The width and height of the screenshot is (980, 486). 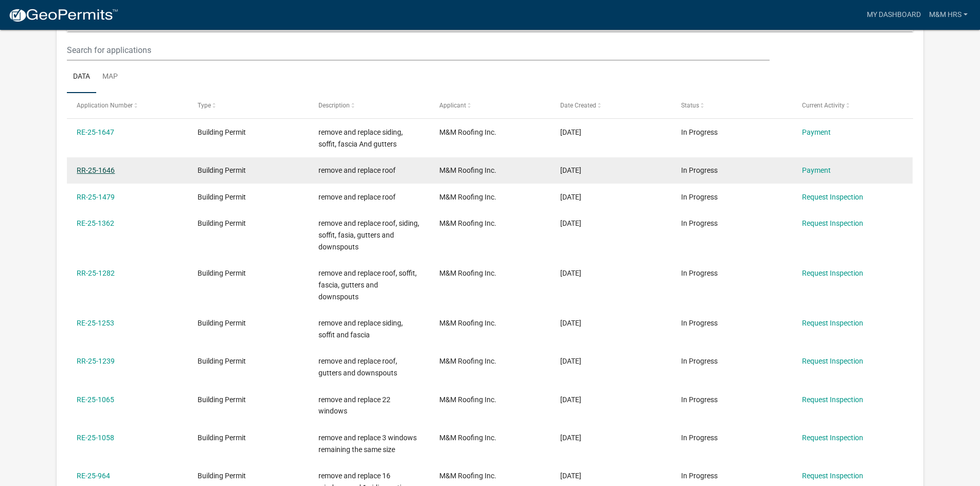 I want to click on datatable-header-cell: Applicant, so click(x=490, y=106).